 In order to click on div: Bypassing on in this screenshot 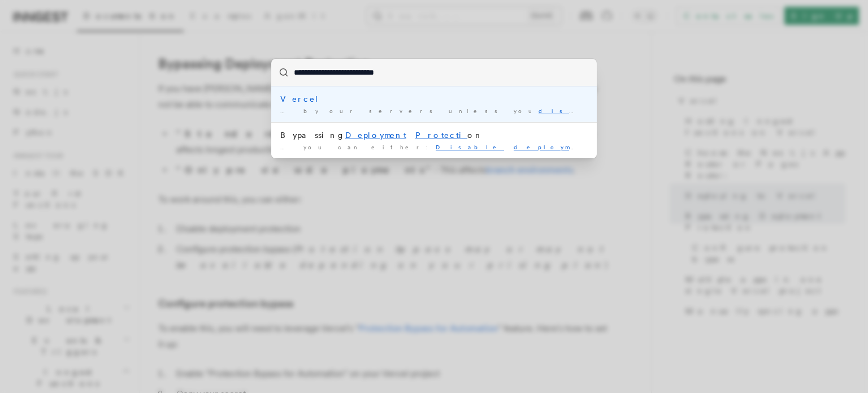, I will do `click(434, 135)`.